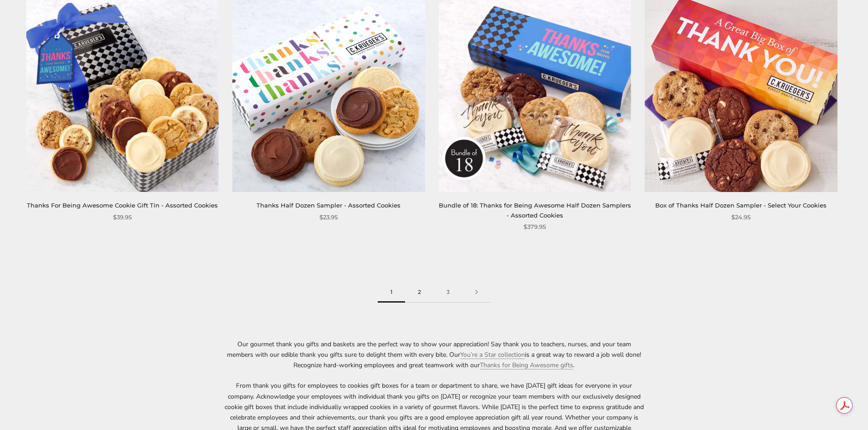 This screenshot has height=430, width=868. I want to click on p: Our gourmet thank you gifts and baskets are the perfect way to show your appreciation! Say thank ..., so click(434, 354).